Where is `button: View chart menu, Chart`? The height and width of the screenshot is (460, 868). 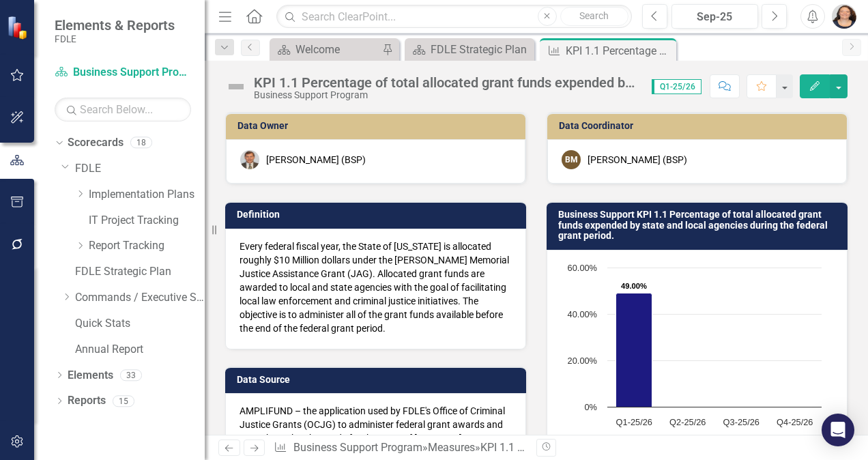 button: View chart menu, Chart is located at coordinates (578, 445).